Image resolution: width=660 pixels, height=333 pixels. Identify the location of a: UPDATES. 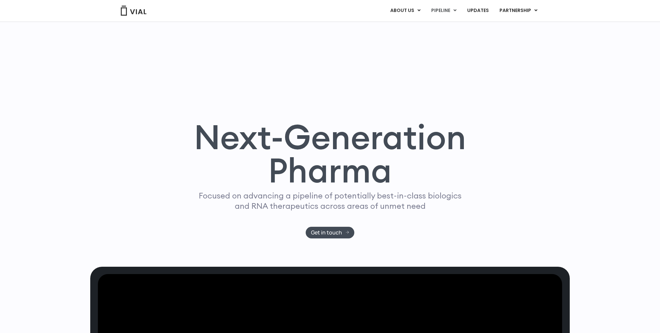
(478, 11).